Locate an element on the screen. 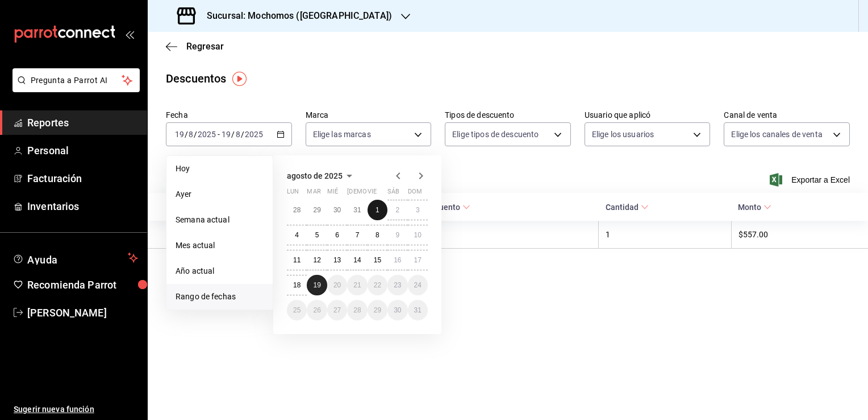 This screenshot has height=420, width=868. abbr: lunes is located at coordinates (292, 193).